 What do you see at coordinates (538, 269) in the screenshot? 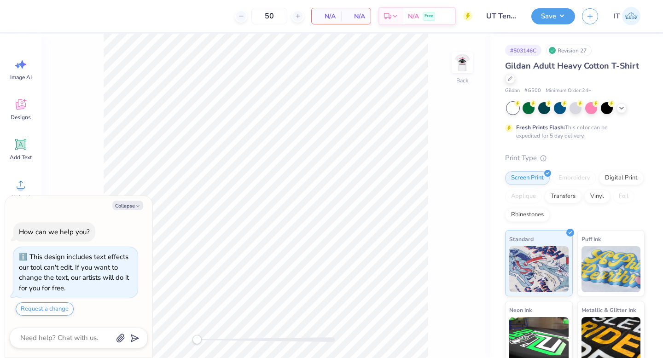
I see `img: Standard` at bounding box center [538, 269].